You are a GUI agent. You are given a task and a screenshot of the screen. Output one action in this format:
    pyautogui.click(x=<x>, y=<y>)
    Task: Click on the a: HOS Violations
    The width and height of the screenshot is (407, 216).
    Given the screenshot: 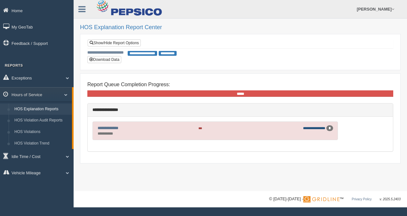 What is the action you would take?
    pyautogui.click(x=42, y=132)
    